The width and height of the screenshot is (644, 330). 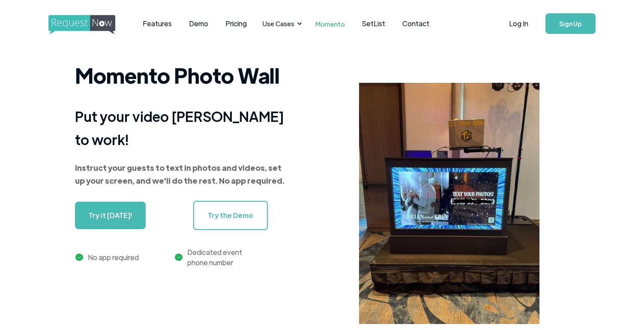 I want to click on a: Try the Demo, so click(x=231, y=215).